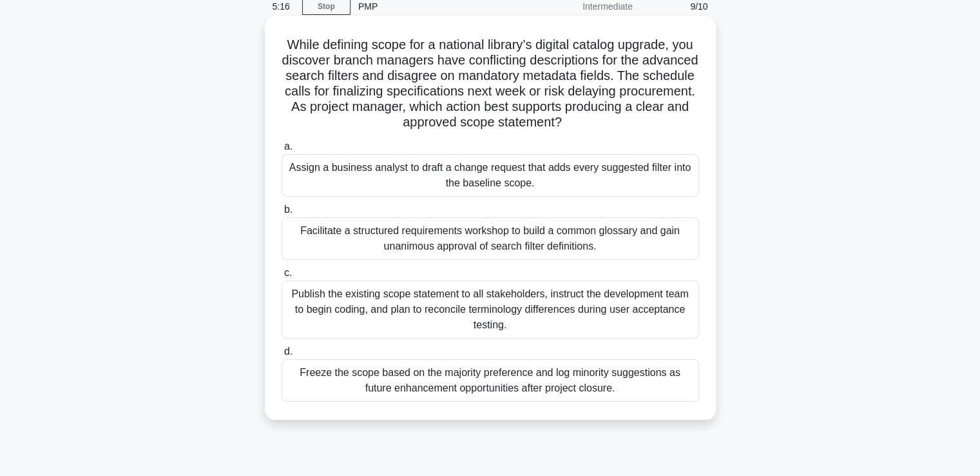 The width and height of the screenshot is (980, 476). Describe the element at coordinates (490, 239) in the screenshot. I see `div: Facilitate a structured requirements workshop to build a common glossary and gain unanimous appro...` at that location.